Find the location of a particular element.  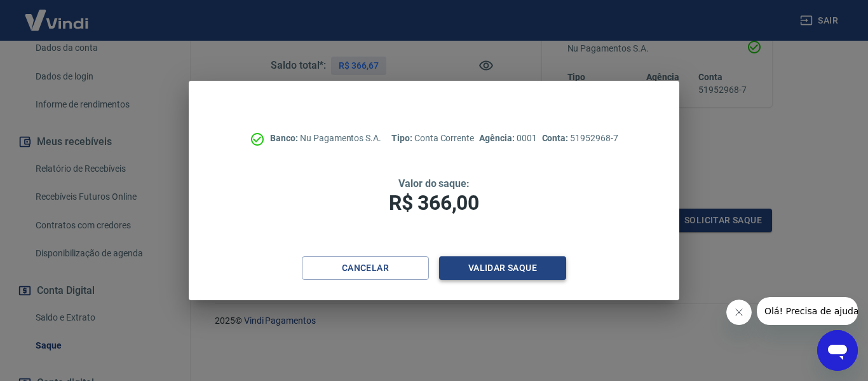

span: Tipo: is located at coordinates (403, 138).